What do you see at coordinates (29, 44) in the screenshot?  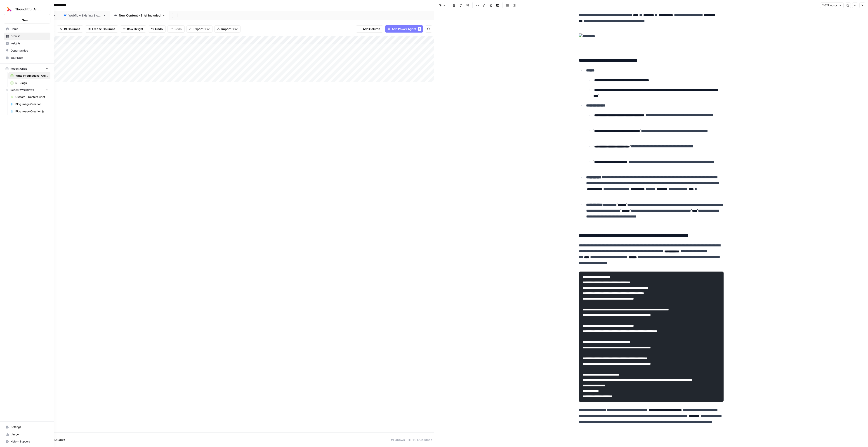 I see `span: Insights` at bounding box center [29, 44].